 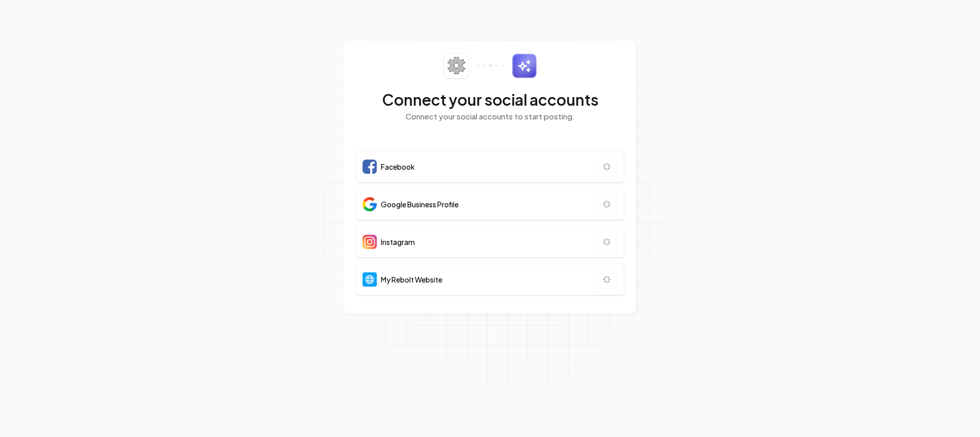 What do you see at coordinates (490, 99) in the screenshot?
I see `h2: Connect your social accounts` at bounding box center [490, 99].